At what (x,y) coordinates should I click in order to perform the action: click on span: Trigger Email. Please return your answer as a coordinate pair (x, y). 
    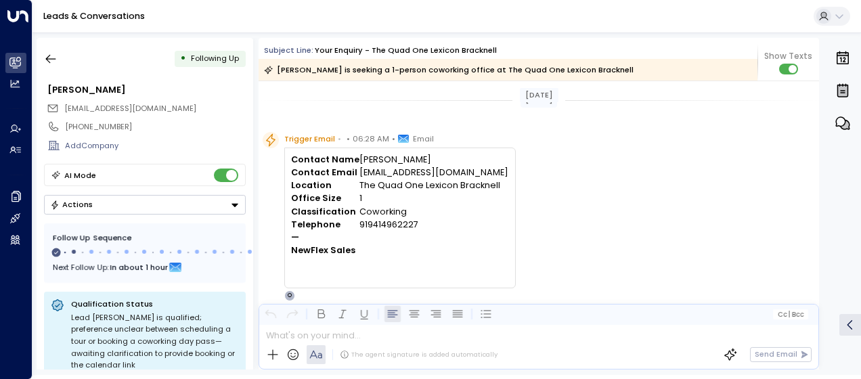
    Looking at the image, I should click on (309, 139).